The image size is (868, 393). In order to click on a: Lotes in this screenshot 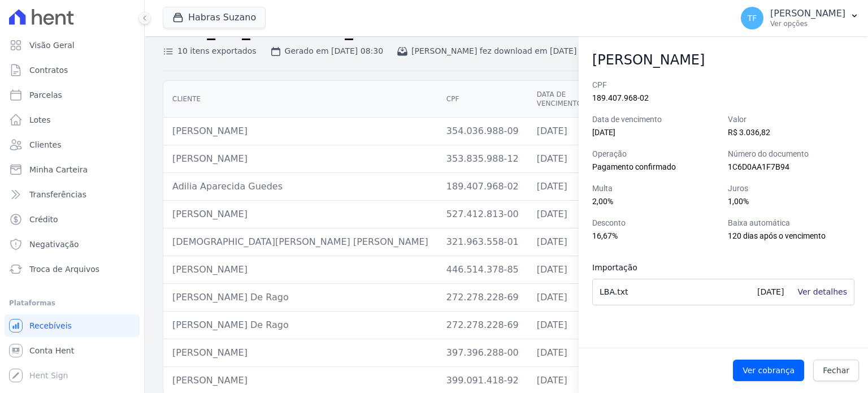, I will do `click(72, 120)`.